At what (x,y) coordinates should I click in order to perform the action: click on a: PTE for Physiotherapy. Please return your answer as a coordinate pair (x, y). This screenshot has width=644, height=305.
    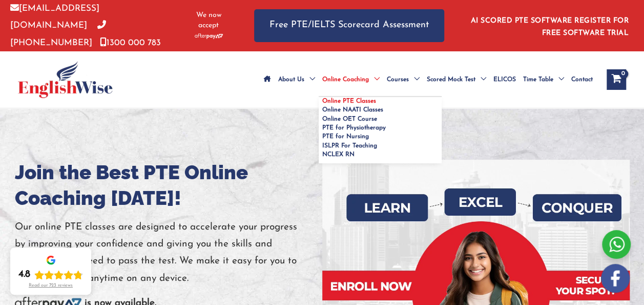
    Looking at the image, I should click on (380, 128).